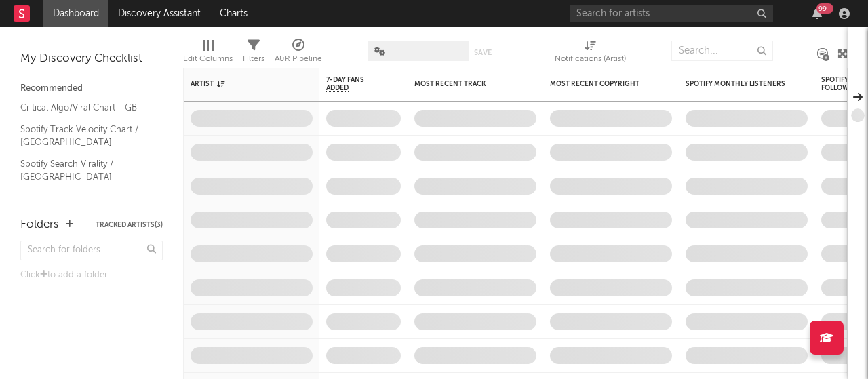 This screenshot has height=379, width=868. What do you see at coordinates (600, 84) in the screenshot?
I see `div: Most Recent Copyright` at bounding box center [600, 84].